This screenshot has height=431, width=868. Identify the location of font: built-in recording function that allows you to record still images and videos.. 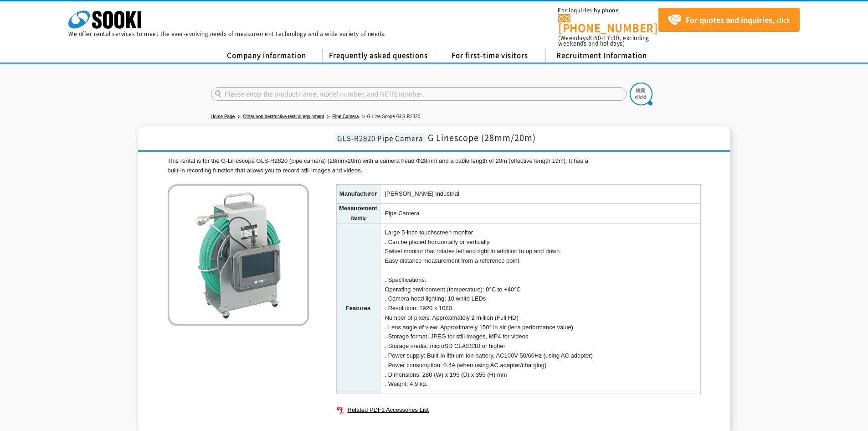
(265, 170).